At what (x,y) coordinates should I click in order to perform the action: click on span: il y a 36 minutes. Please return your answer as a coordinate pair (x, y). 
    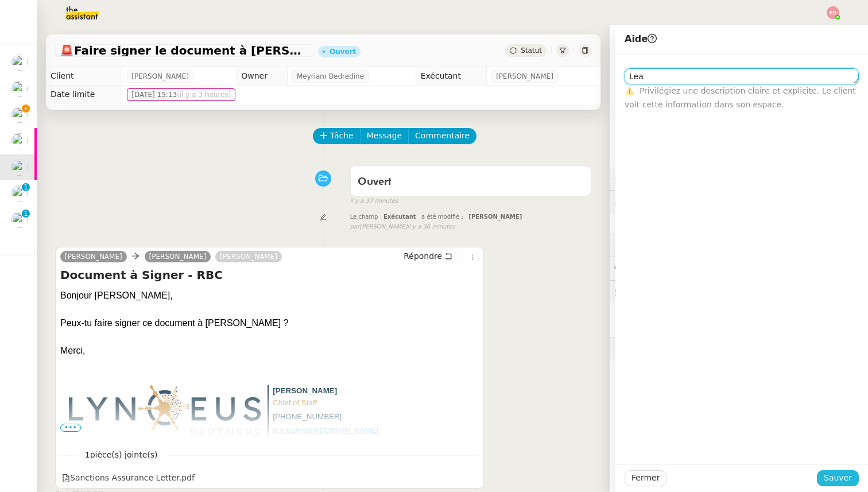
    Looking at the image, I should click on (431, 227).